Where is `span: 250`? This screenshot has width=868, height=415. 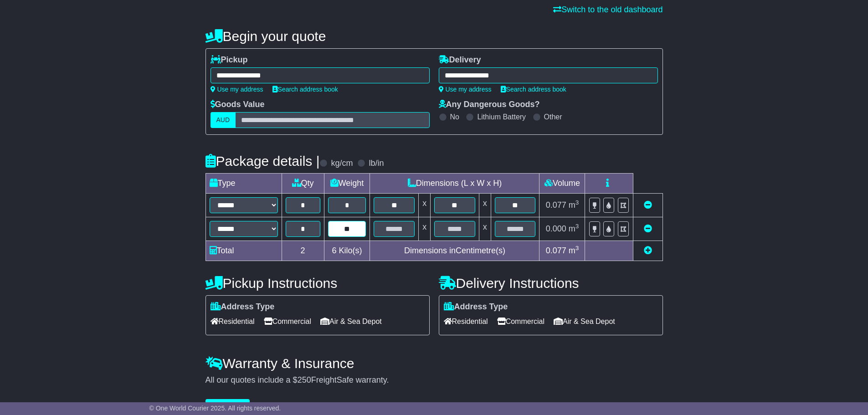 span: 250 is located at coordinates (305, 380).